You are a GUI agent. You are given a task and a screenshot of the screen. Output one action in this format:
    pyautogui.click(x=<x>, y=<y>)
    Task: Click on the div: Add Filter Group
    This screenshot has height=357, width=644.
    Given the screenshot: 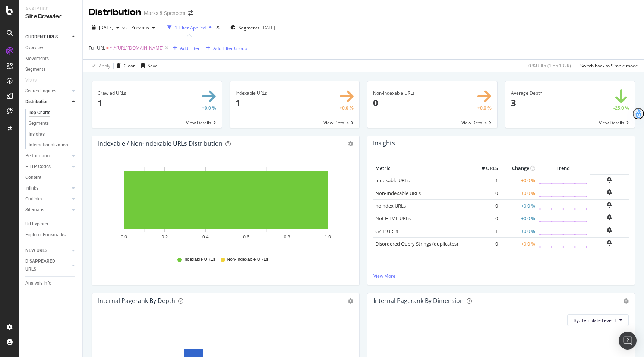 What is the action you would take?
    pyautogui.click(x=230, y=48)
    